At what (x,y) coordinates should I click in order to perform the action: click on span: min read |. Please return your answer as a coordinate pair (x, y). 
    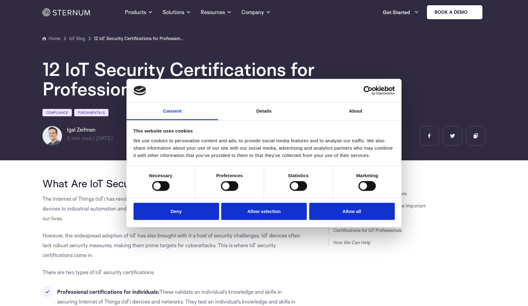
    Looking at the image, I should click on (81, 138).